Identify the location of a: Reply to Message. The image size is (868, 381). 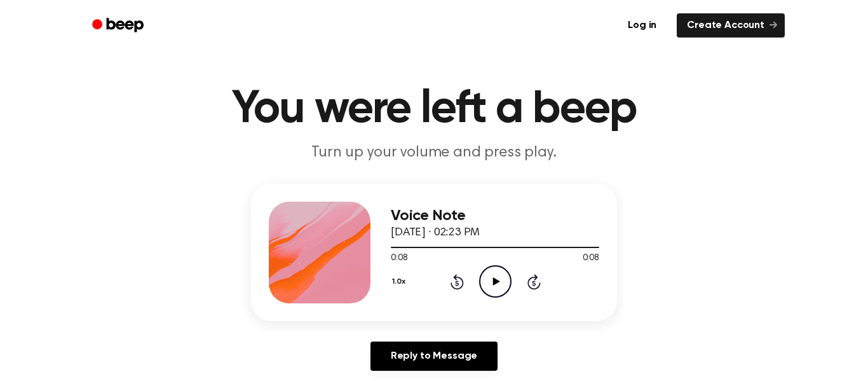
(434, 356).